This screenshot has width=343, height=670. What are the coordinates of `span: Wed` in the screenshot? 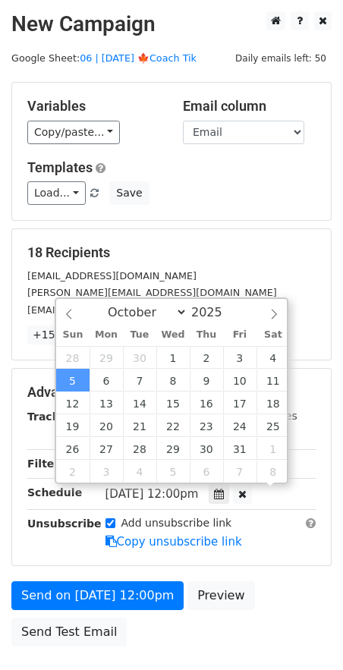 It's located at (173, 335).